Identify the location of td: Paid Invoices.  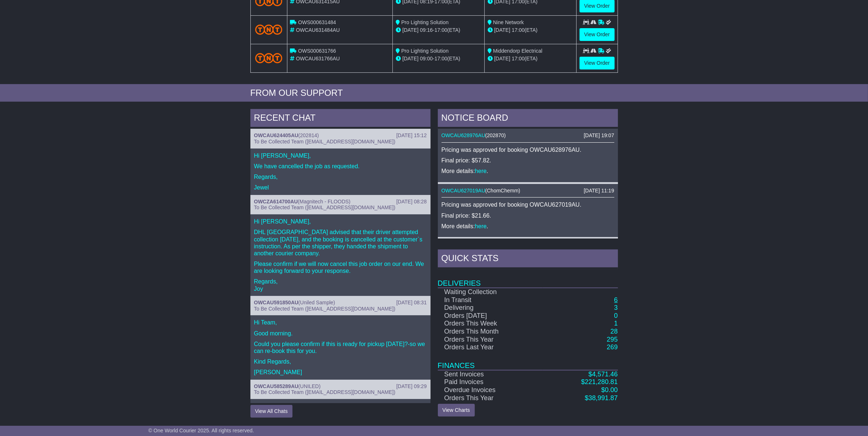
(491, 383).